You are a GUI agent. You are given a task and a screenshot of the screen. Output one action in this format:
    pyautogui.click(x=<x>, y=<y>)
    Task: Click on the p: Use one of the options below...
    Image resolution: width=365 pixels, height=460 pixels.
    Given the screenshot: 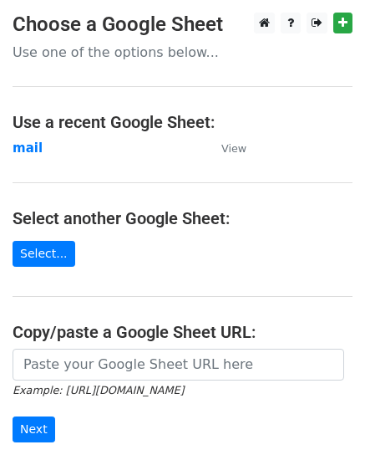 What is the action you would take?
    pyautogui.click(x=182, y=52)
    